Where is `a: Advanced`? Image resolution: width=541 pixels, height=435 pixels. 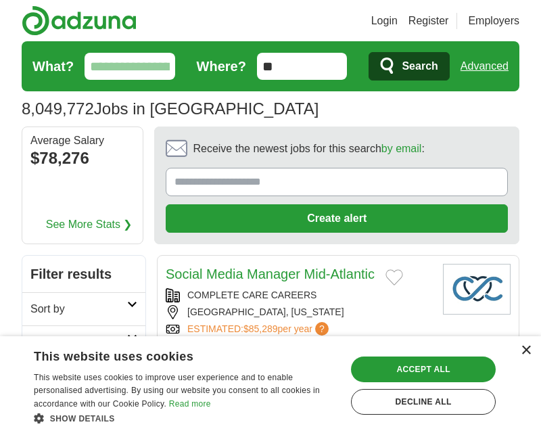
a: Advanced is located at coordinates (484, 66).